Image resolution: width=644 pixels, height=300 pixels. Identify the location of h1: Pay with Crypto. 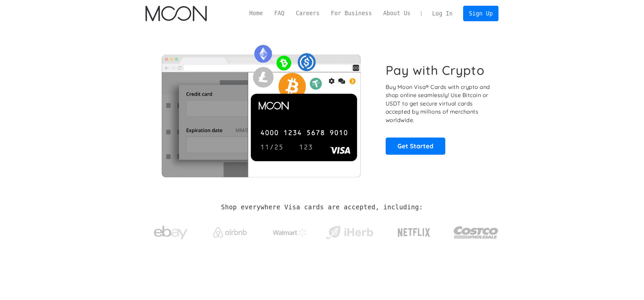
(435, 70).